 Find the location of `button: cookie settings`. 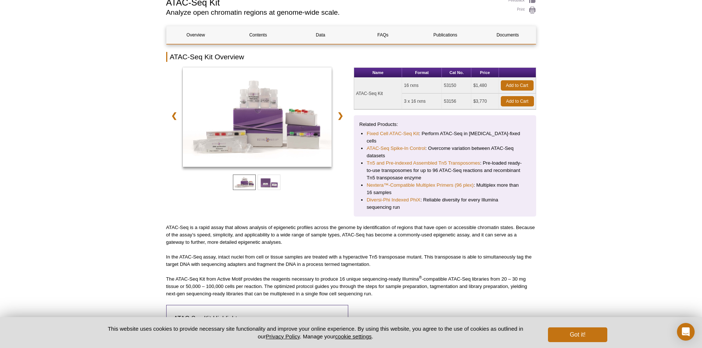

button: cookie settings is located at coordinates (353, 336).